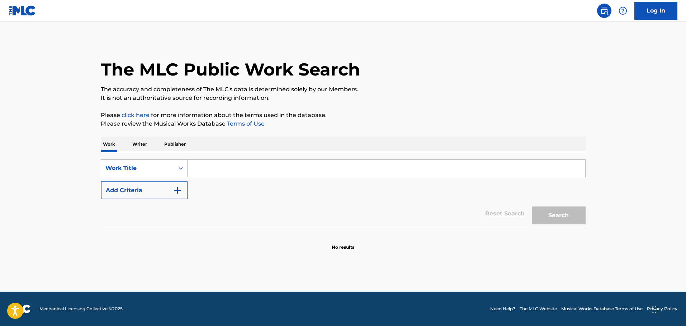  Describe the element at coordinates (175, 144) in the screenshot. I see `p: Publisher` at that location.